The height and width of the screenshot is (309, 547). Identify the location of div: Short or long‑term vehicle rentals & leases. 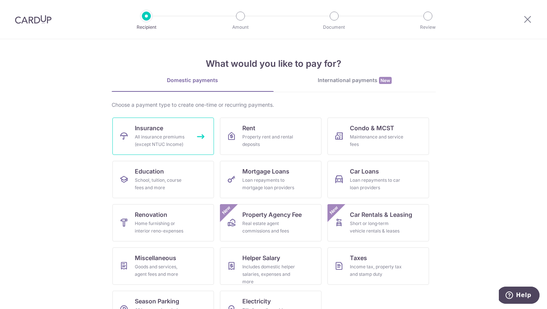
(377, 227).